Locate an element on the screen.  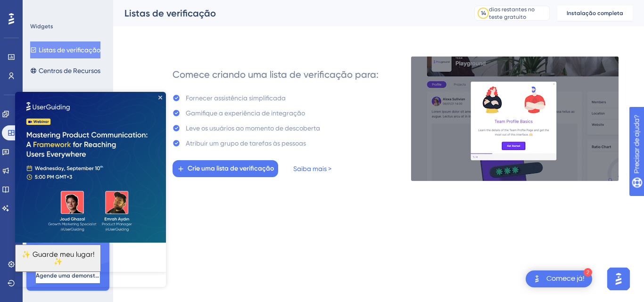
img: e28e67207451d1beac2d0b01ddd05b56.gif is located at coordinates (515, 119).